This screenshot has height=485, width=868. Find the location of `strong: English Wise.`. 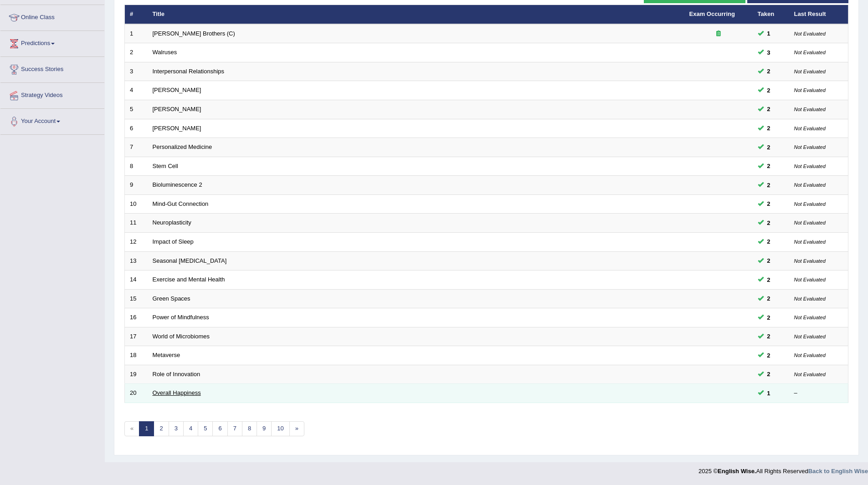

strong: English Wise. is located at coordinates (737, 471).